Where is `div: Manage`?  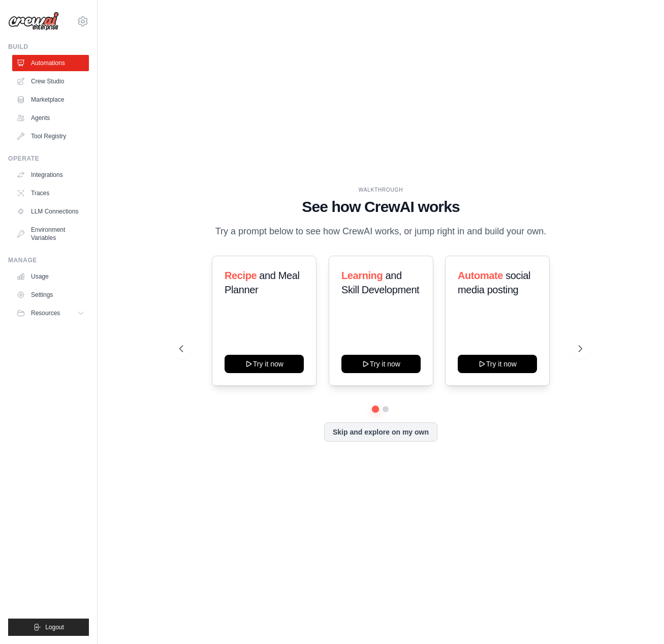 div: Manage is located at coordinates (49, 260).